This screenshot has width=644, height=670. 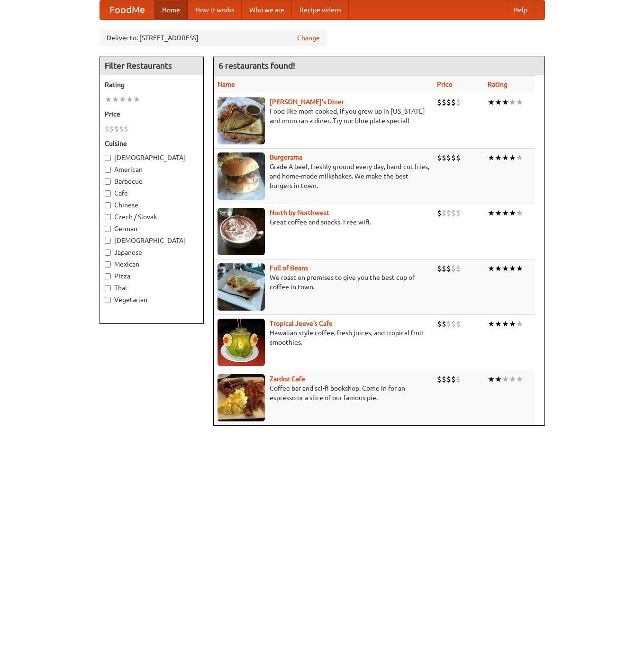 What do you see at coordinates (107, 229) in the screenshot?
I see `input: German` at bounding box center [107, 229].